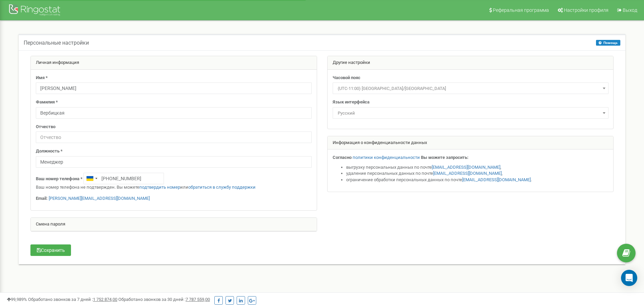  Describe the element at coordinates (629, 278) in the screenshot. I see `div: Open Intercom Messenger` at that location.